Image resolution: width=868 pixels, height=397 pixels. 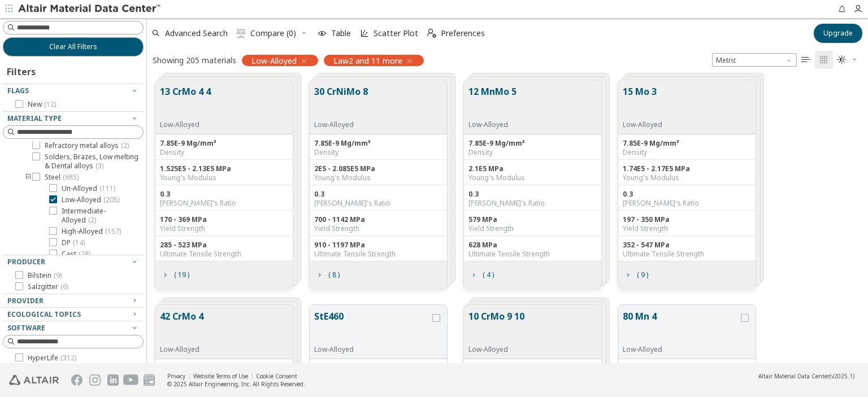 I want to click on span: Upgrade, so click(x=838, y=33).